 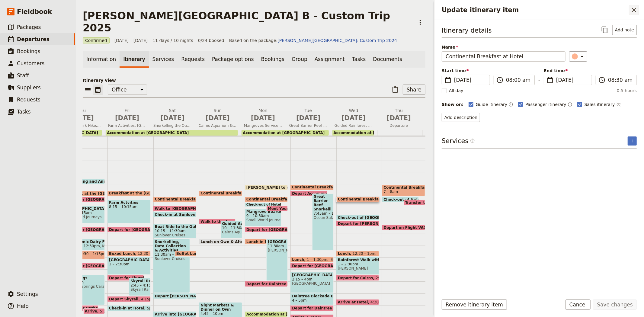 I want to click on span: Skyrail Rainforest Cableway, so click(x=139, y=281).